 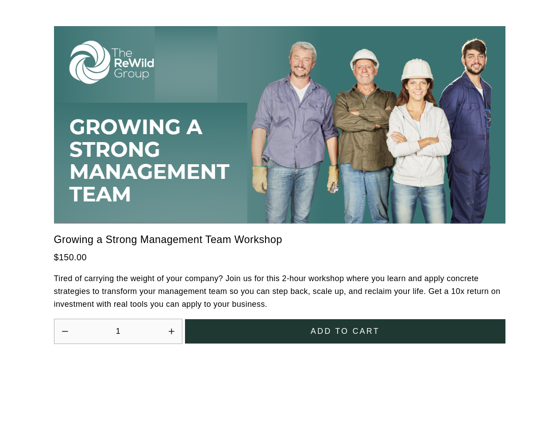 I want to click on img: Growing a Strong Management Team Workshop, so click(x=280, y=125).